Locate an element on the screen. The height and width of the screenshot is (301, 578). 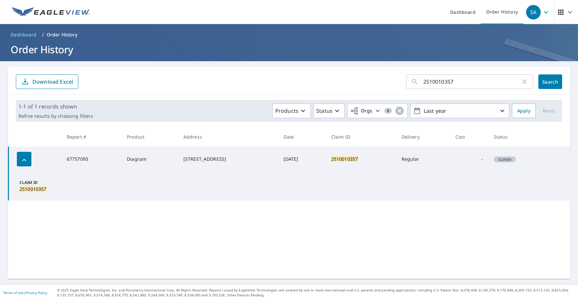
p: Refine results by choosing filters is located at coordinates (56, 116).